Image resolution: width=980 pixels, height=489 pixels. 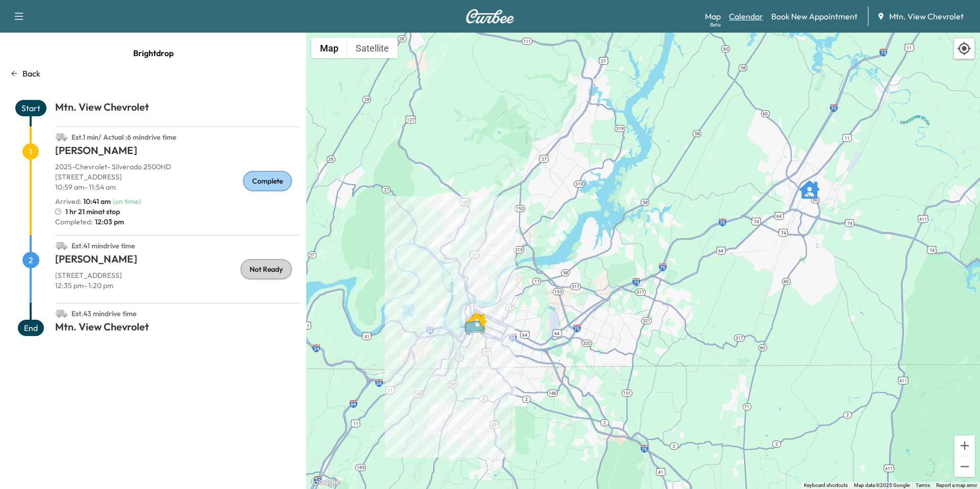 What do you see at coordinates (964, 49) in the screenshot?
I see `div: Recenter map` at bounding box center [964, 49].